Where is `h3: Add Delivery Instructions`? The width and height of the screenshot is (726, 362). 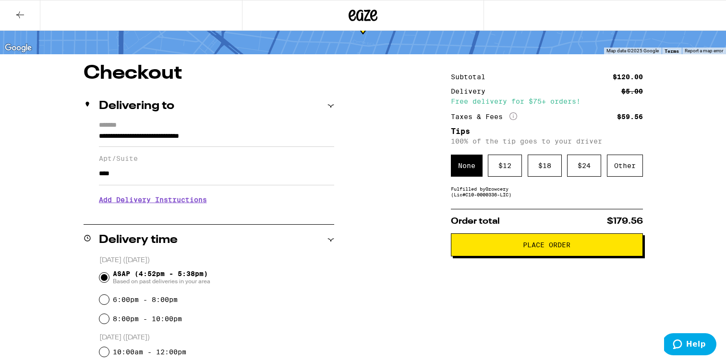
h3: Add Delivery Instructions is located at coordinates (217, 200).